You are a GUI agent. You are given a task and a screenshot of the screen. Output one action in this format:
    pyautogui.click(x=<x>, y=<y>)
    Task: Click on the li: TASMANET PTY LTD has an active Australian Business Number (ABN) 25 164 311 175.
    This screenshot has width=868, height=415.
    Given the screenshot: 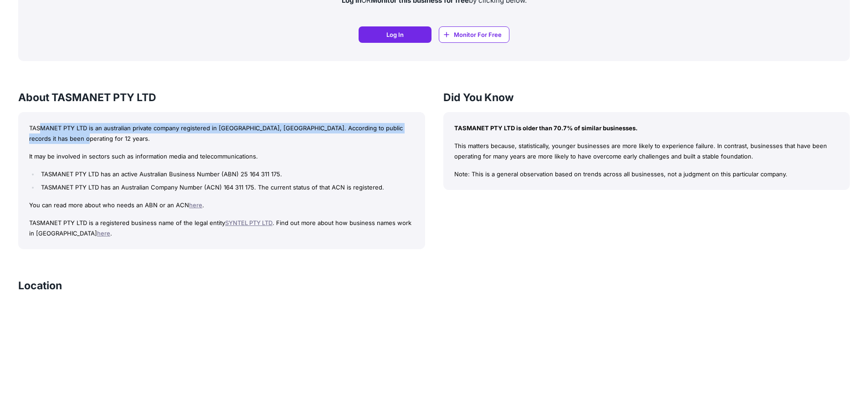 What is the action you would take?
    pyautogui.click(x=226, y=174)
    